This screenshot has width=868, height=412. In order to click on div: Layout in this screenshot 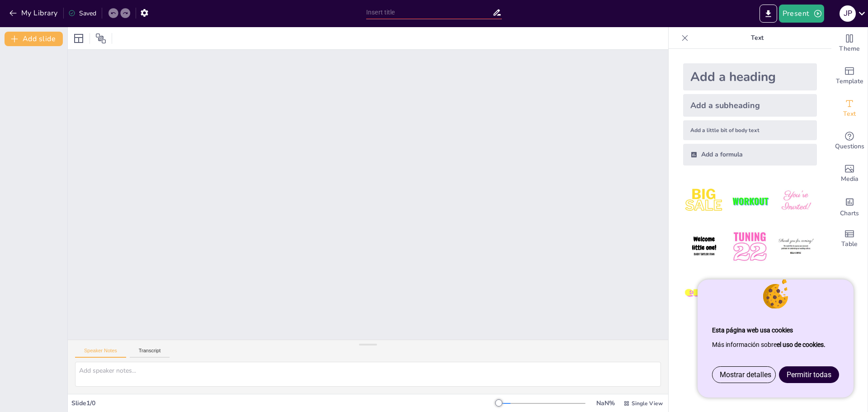, I will do `click(78, 38)`.